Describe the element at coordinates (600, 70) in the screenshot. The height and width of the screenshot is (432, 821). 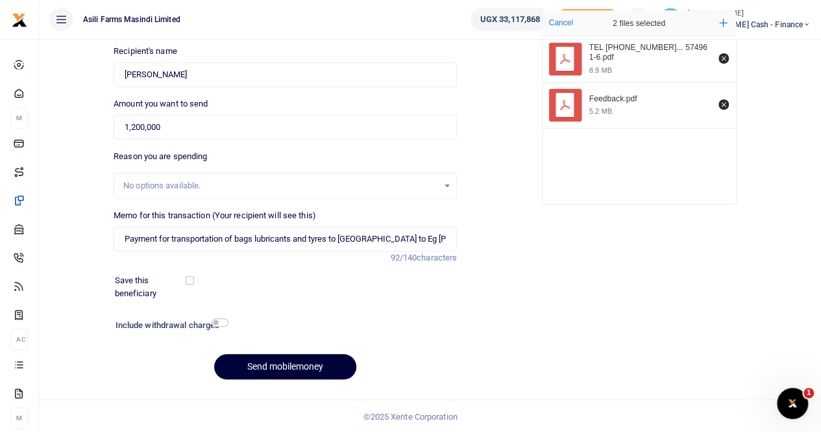
I see `div: 8.9 MB` at that location.